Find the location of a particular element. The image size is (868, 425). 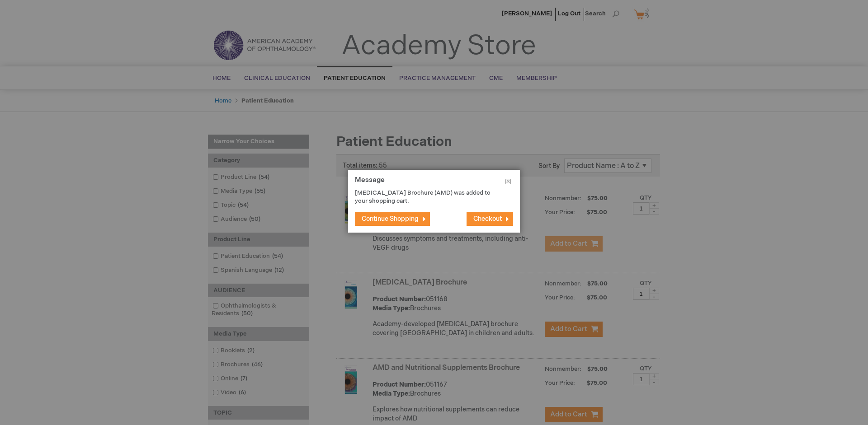

span: Continue Shopping is located at coordinates (390, 219).